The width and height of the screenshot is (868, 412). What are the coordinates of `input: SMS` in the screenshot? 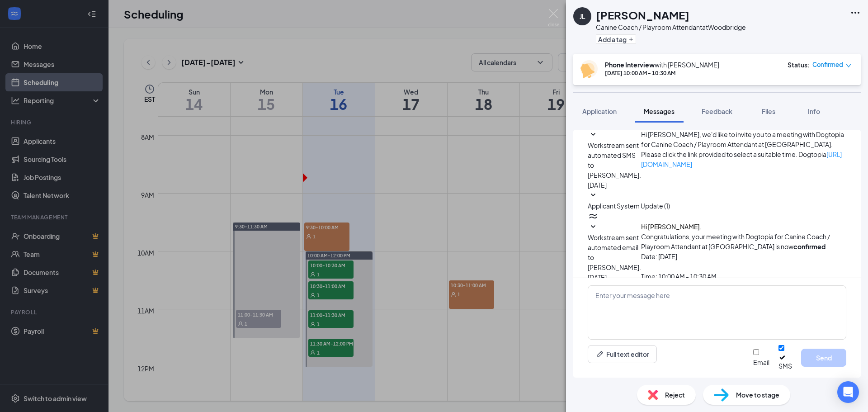 It's located at (781, 348).